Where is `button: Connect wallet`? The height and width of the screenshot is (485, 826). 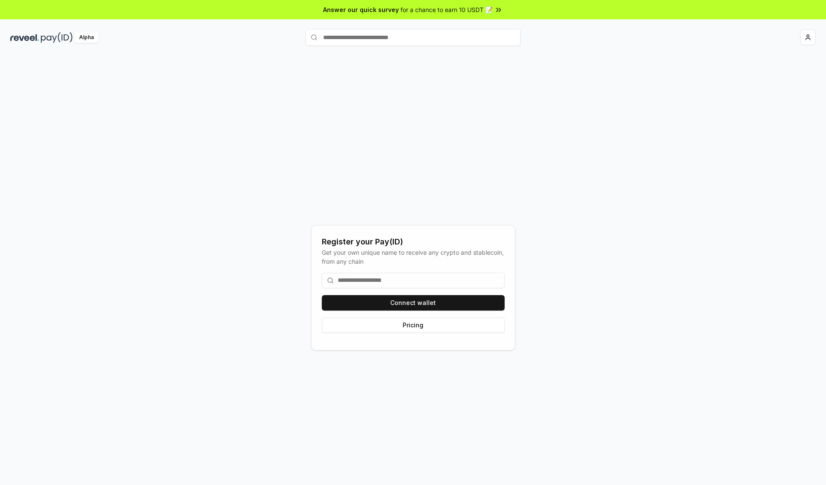 button: Connect wallet is located at coordinates (413, 303).